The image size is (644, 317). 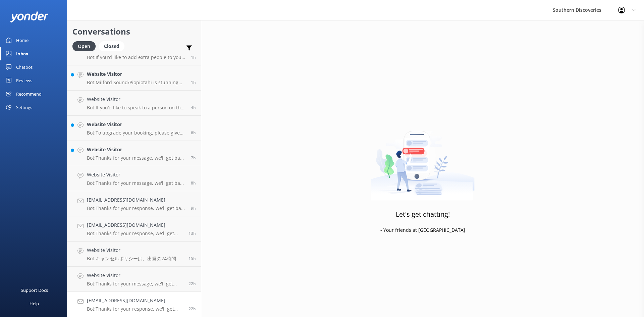 What do you see at coordinates (29, 94) in the screenshot?
I see `div: Recommend` at bounding box center [29, 94].